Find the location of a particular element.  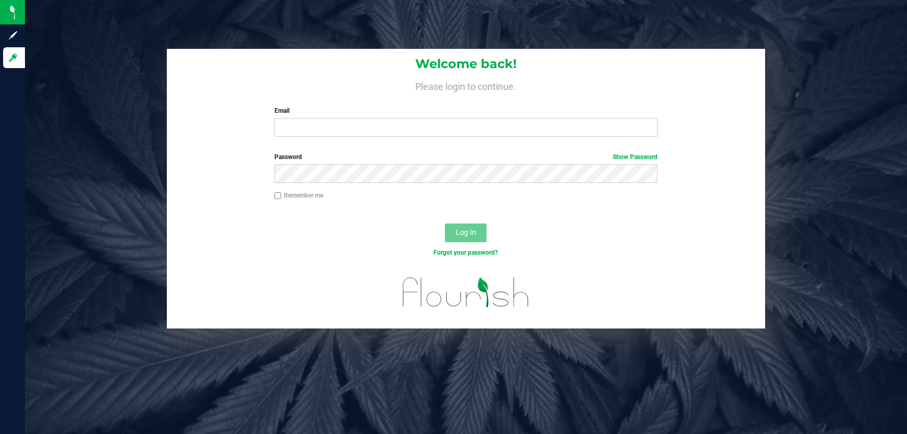

span: Password is located at coordinates (288, 157).